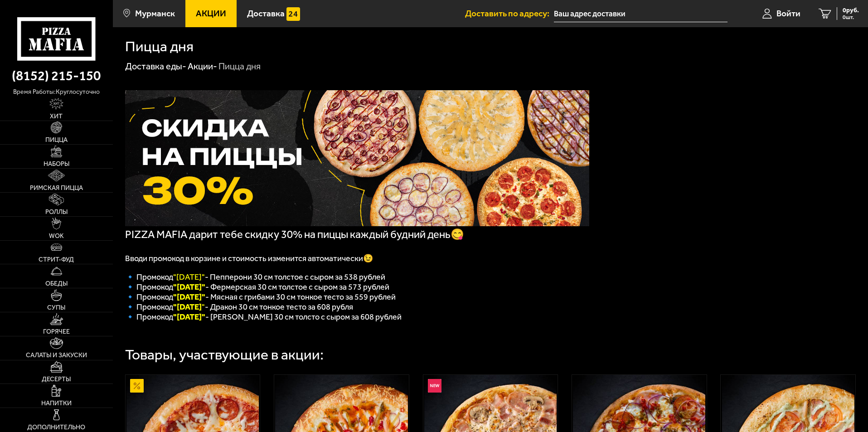 The height and width of the screenshot is (432, 868). Describe the element at coordinates (56, 355) in the screenshot. I see `span: Салаты и закуски` at that location.